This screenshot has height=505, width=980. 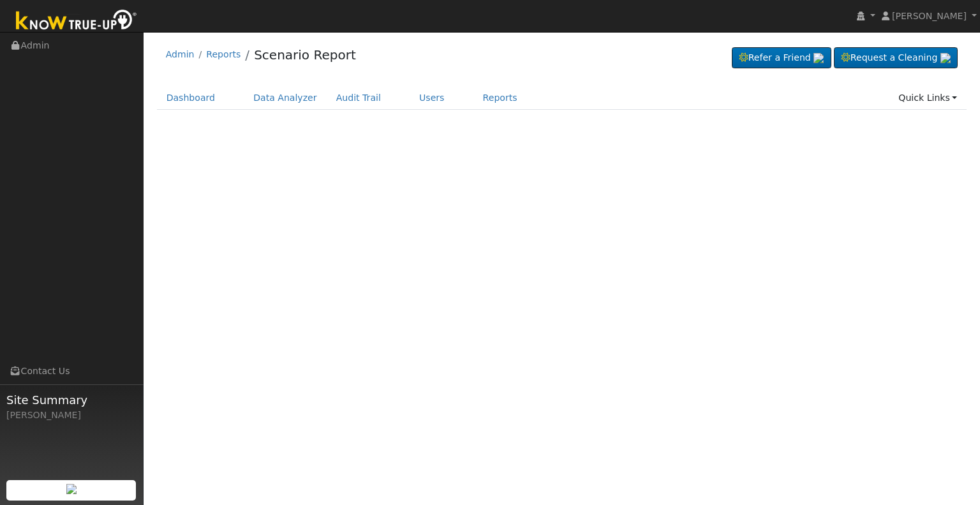 I want to click on a: Admin, so click(x=180, y=54).